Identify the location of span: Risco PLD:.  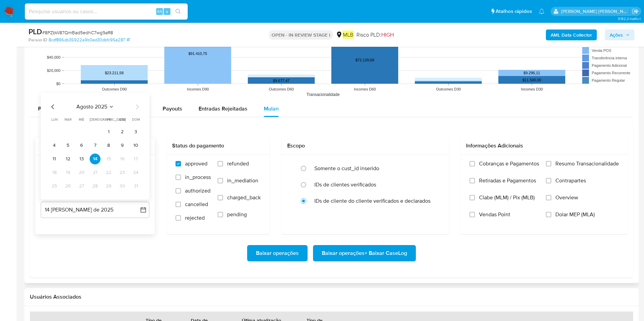
(375, 35).